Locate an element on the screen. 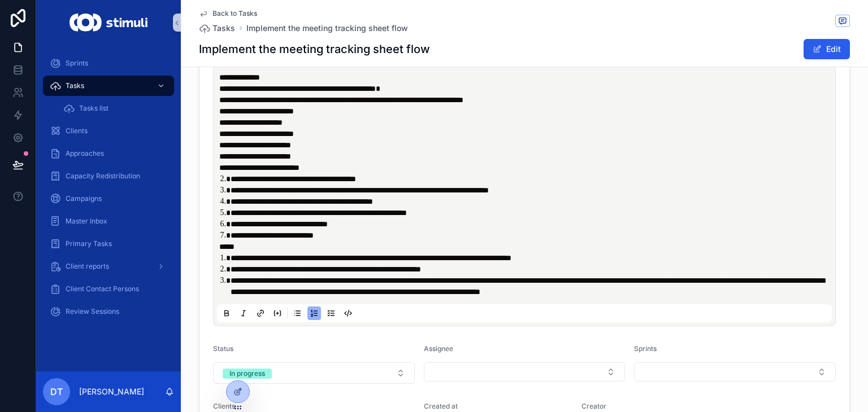 The width and height of the screenshot is (868, 412). img: App logo is located at coordinates (108, 22).